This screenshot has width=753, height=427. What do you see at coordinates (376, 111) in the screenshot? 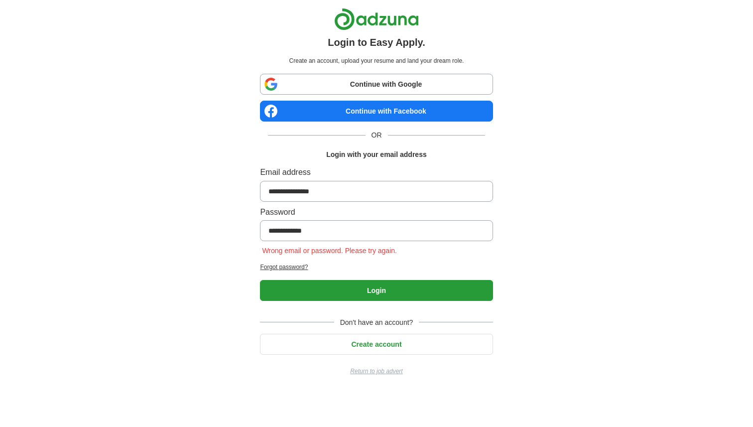
I see `a: Continue with Facebook` at bounding box center [376, 111].